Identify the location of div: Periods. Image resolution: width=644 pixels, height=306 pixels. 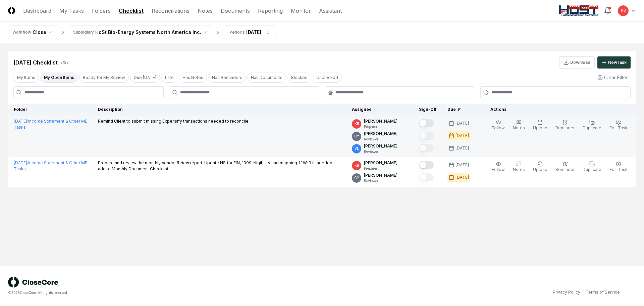
(237, 32).